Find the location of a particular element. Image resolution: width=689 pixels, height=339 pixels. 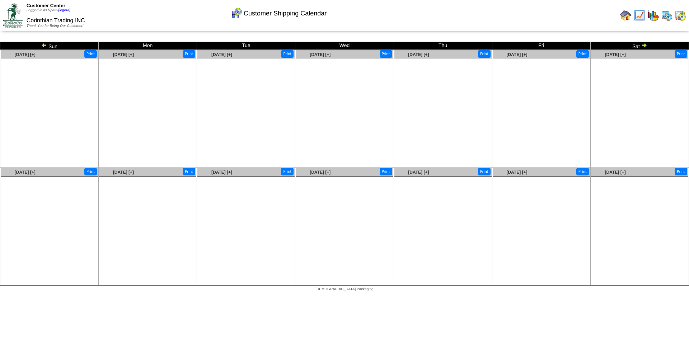

img: line_graph.gif is located at coordinates (640, 15).